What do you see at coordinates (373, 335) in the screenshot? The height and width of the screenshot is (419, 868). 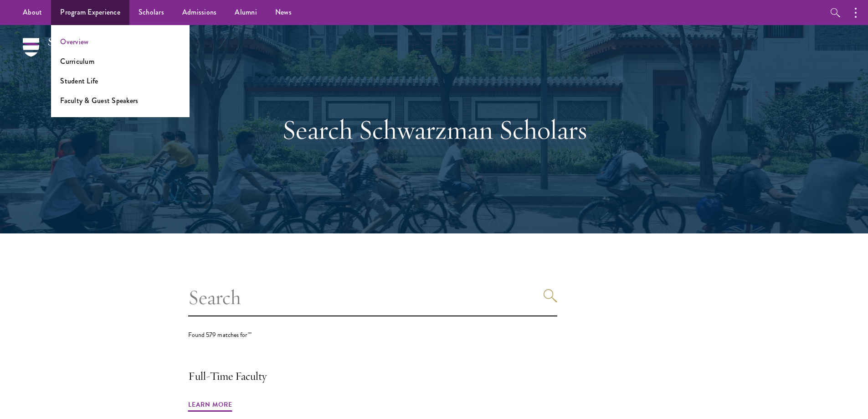 I see `div: Found 579 matches for` at bounding box center [373, 335].